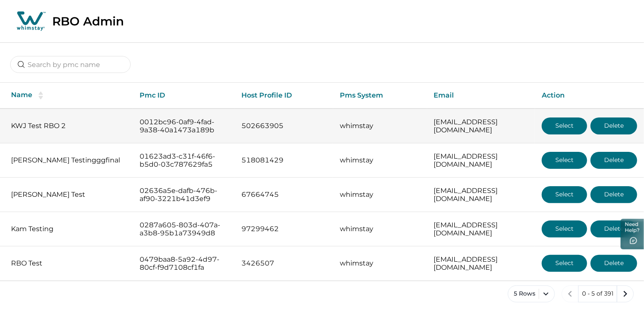  I want to click on p: 01623ad3-c31f-46f6-b5d0-03c787629fa5, so click(184, 160).